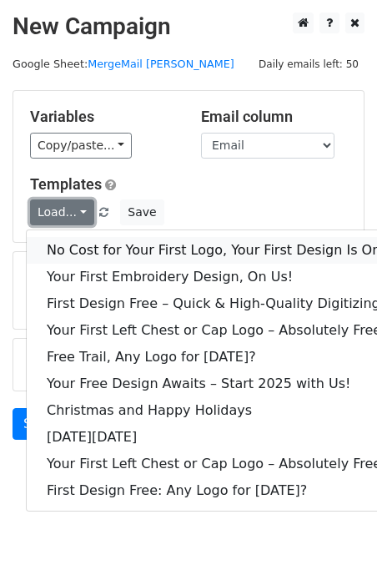 The height and width of the screenshot is (585, 377). Describe the element at coordinates (103, 117) in the screenshot. I see `h5: Variables` at that location.